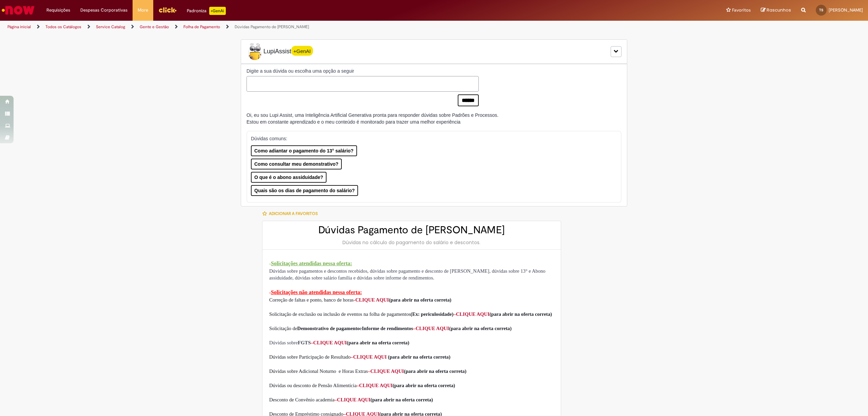 The height and width of the screenshot is (416, 868). Describe the element at coordinates (201, 27) in the screenshot. I see `a: Folha de Pagamento` at that location.